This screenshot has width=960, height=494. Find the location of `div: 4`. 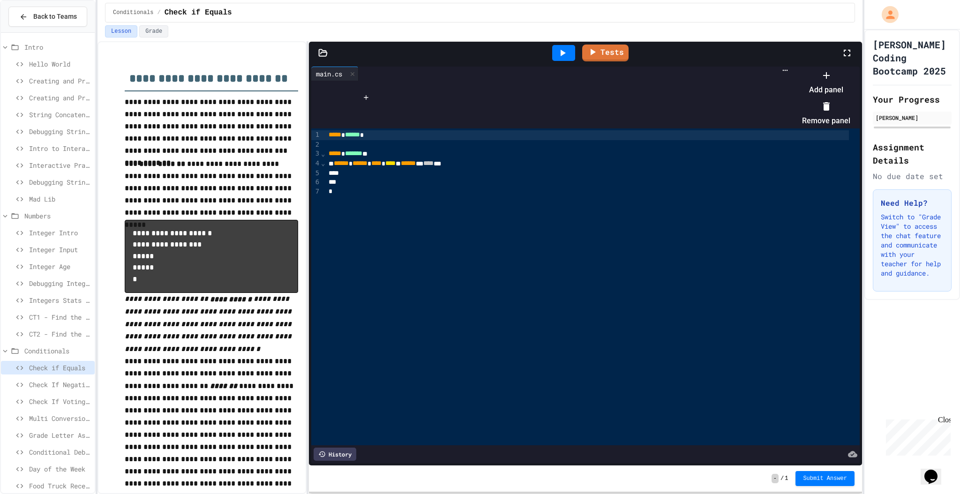

div: 4 is located at coordinates (316, 164).